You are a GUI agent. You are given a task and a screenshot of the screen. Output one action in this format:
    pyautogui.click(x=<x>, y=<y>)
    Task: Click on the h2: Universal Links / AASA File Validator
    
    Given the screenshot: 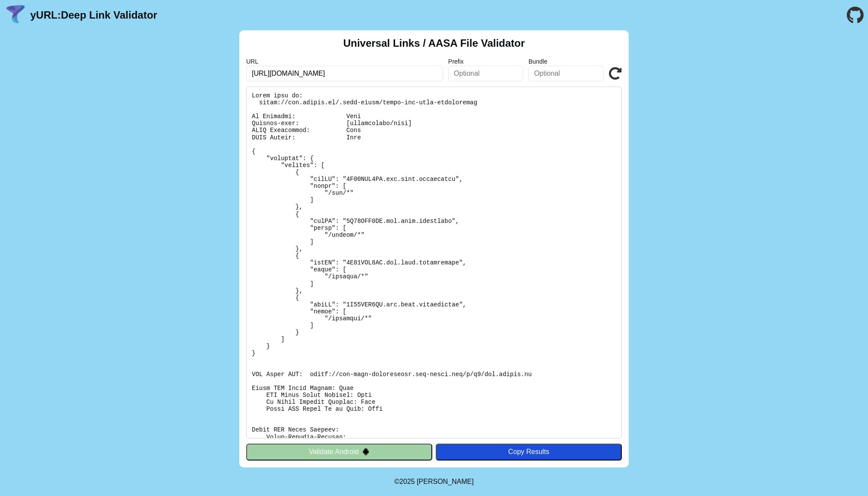 What is the action you would take?
    pyautogui.click(x=434, y=44)
    